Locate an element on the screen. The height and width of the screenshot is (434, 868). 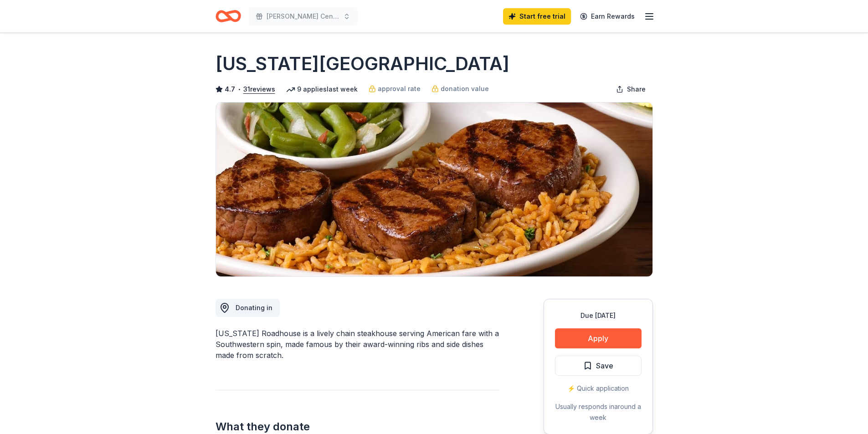
a: donation value is located at coordinates (460, 89).